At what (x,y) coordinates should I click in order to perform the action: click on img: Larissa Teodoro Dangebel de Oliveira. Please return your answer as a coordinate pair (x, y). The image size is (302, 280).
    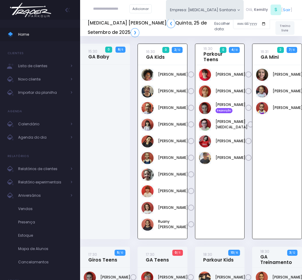
    Looking at the image, I should click on (148, 125).